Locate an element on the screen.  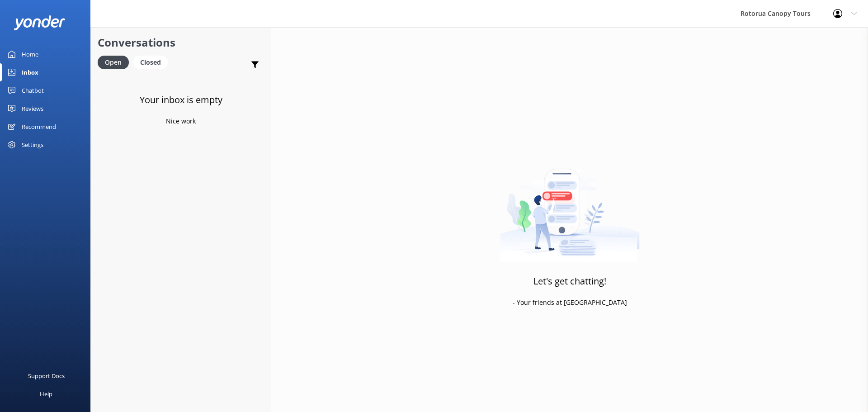
div: Help is located at coordinates (46, 394).